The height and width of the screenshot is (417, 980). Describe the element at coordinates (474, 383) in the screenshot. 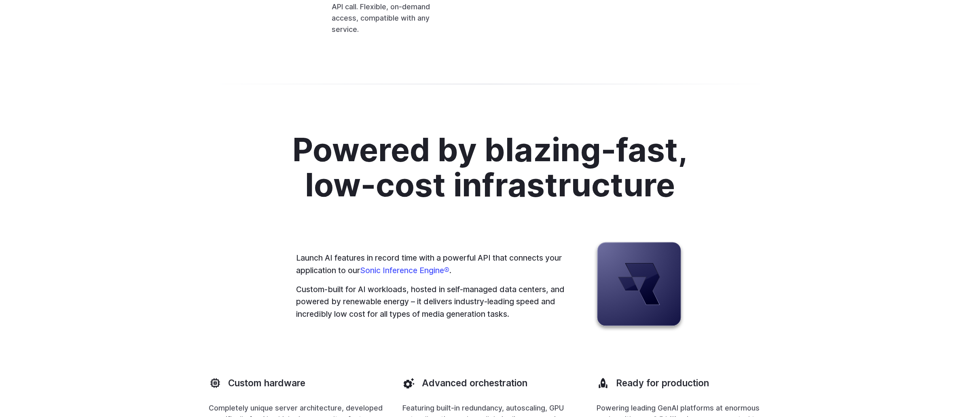

I see `h3: Advanced orchestration` at that location.